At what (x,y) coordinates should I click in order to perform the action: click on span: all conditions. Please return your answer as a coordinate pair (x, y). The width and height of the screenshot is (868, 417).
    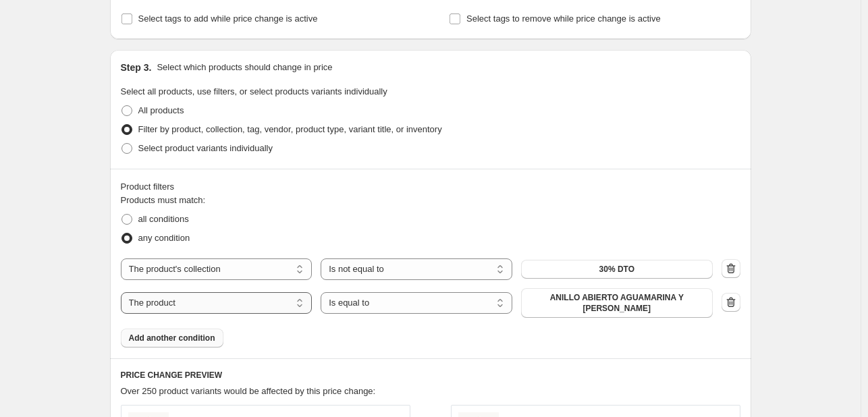
    Looking at the image, I should click on (164, 218).